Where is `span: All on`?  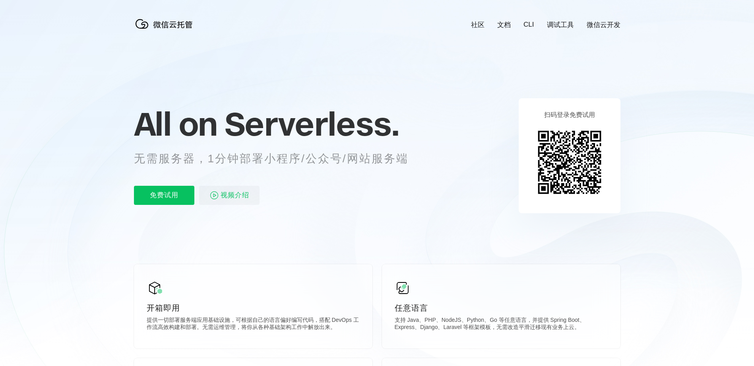
span: All on is located at coordinates (175, 124).